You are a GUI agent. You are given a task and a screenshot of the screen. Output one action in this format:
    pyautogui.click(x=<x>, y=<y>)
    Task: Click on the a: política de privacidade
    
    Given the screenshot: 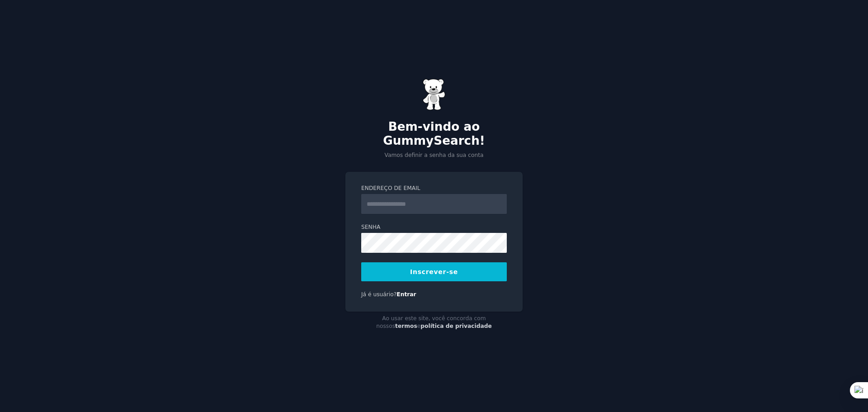 What is the action you would take?
    pyautogui.click(x=456, y=326)
    